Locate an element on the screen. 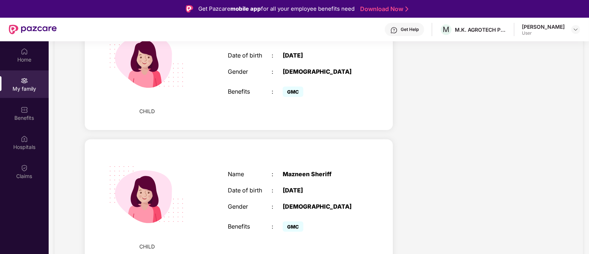 This screenshot has height=254, width=589. img: svg+xml;base64,PHN2ZyBpZD0iRHJvcGRvd24tMzJ4MzIiIHhtbG5zPSJodHRwOi8vd3d3LnczLm9yZy8yMDAwL3N2ZyIgd2... is located at coordinates (576, 29).